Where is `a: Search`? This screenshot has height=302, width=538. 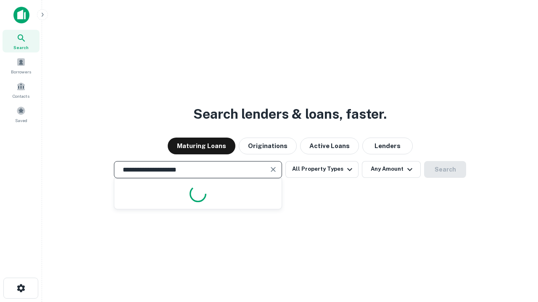
a: Search is located at coordinates (21, 41).